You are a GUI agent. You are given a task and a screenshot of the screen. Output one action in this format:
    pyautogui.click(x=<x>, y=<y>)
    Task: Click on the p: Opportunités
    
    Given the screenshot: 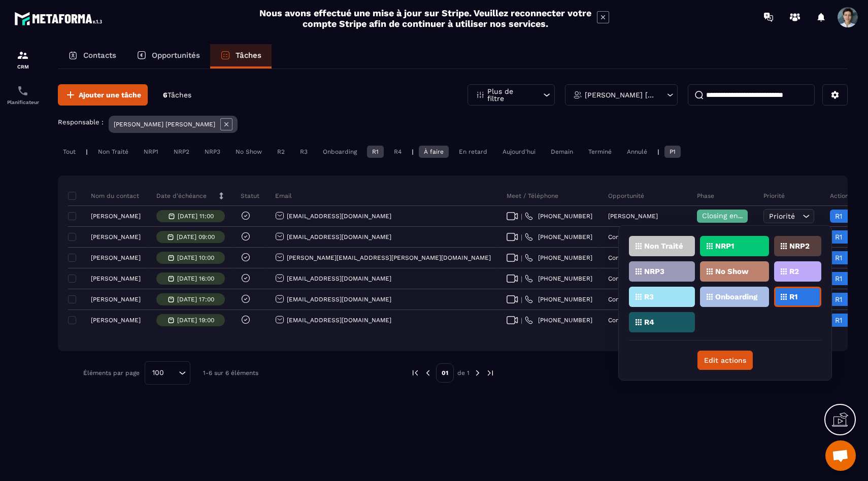 What is the action you would take?
    pyautogui.click(x=175, y=55)
    